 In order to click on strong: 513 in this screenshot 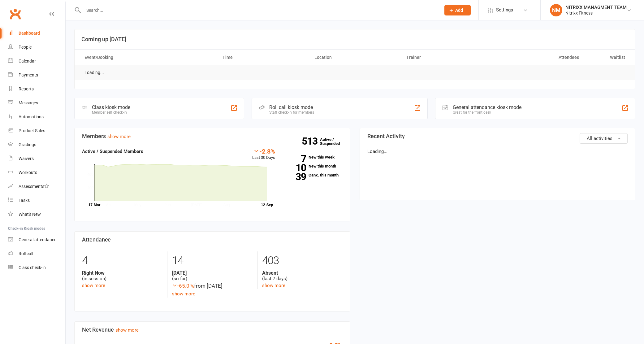, I will do `click(311, 141)`.